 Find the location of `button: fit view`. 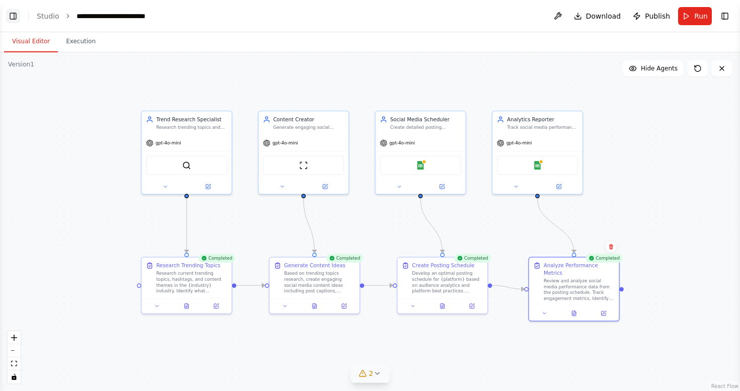

button: fit view is located at coordinates (14, 364).